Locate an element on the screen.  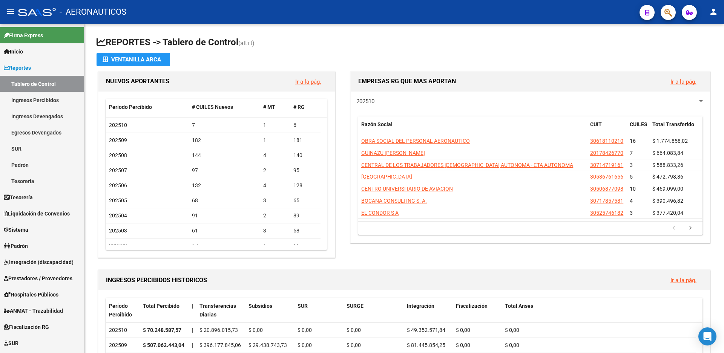
span: CUIT is located at coordinates (596, 124).